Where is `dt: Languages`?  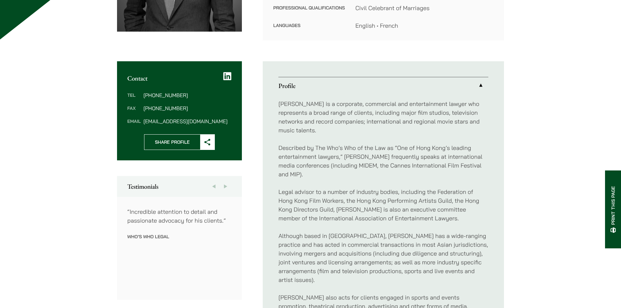 dt: Languages is located at coordinates (309, 25).